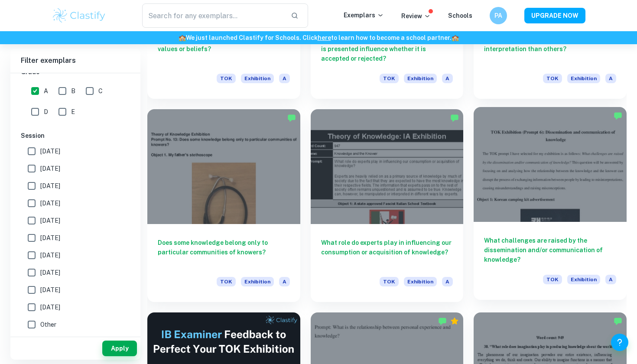 Image resolution: width=637 pixels, height=364 pixels. Describe the element at coordinates (75, 135) in the screenshot. I see `h6: Session` at that location.